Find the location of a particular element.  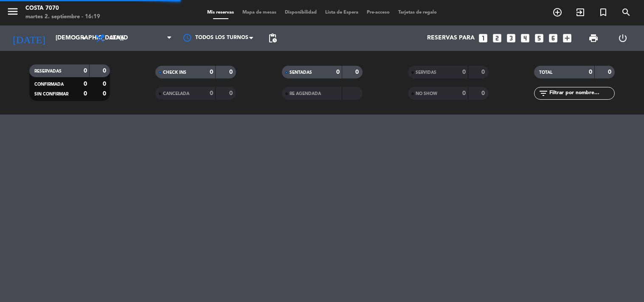

i: filter_list is located at coordinates (543, 93).